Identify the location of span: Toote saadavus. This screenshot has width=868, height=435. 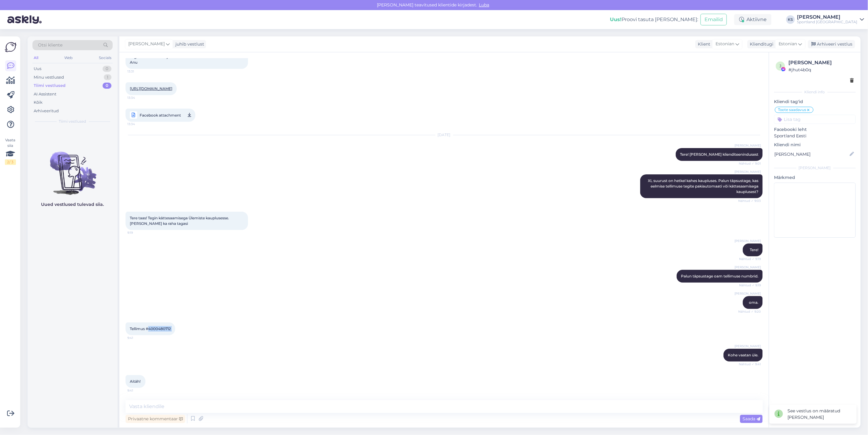
(792, 110).